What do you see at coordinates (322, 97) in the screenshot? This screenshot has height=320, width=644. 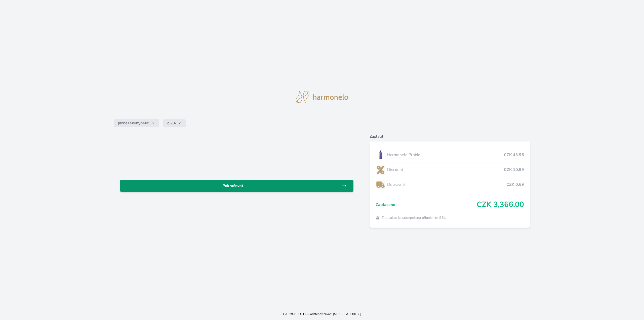 I see `img: logo.svg` at bounding box center [322, 97].